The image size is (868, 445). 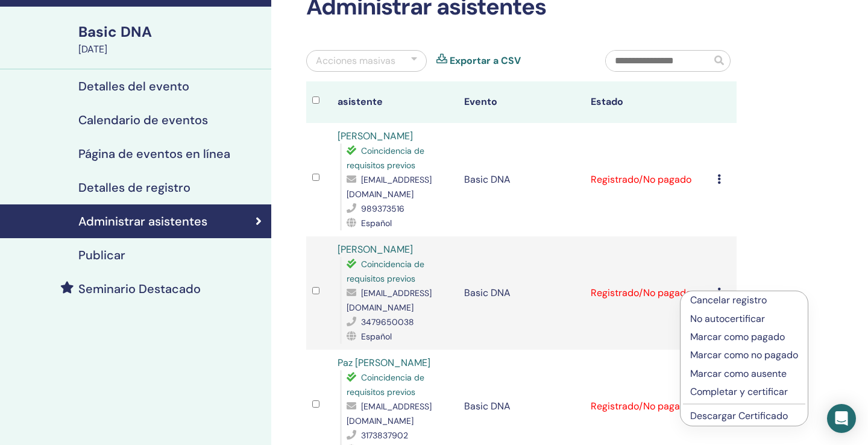 I want to click on h4: Publicar, so click(x=102, y=255).